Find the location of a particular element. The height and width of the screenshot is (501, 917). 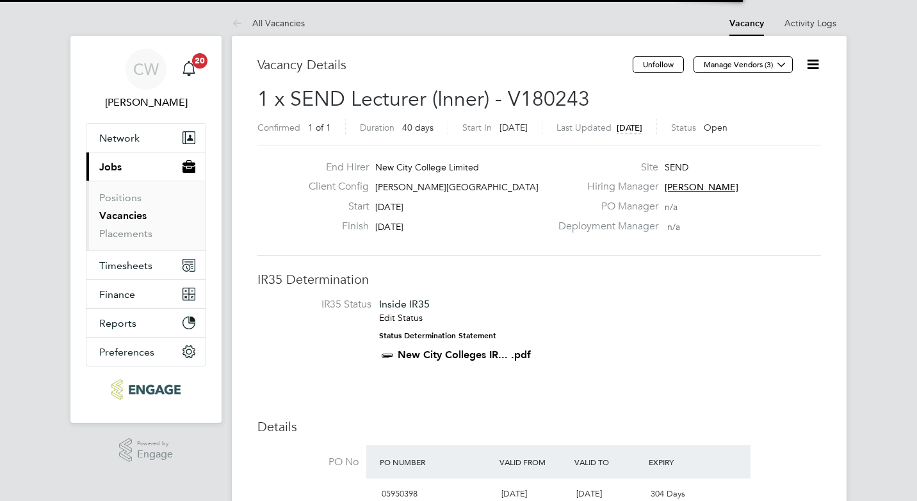

label: Deployment Manager is located at coordinates (604, 226).